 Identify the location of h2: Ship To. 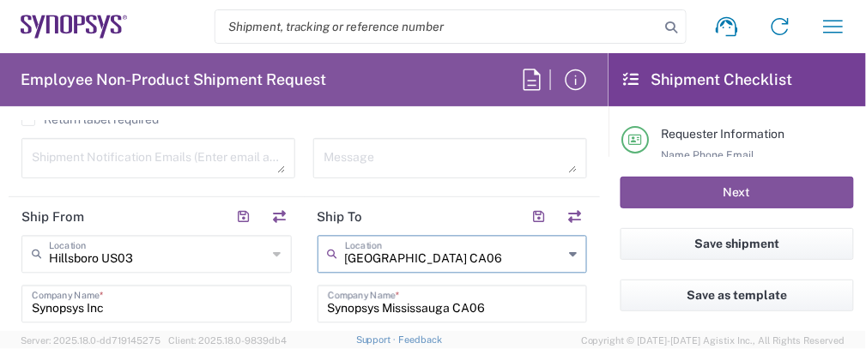
(340, 217).